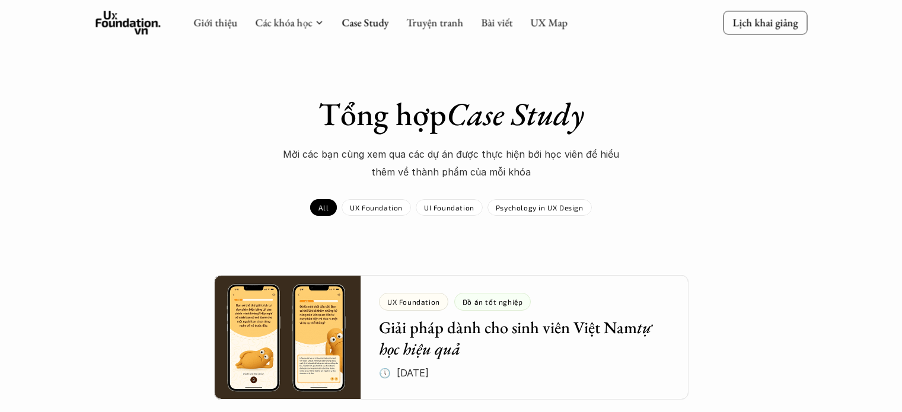  Describe the element at coordinates (515, 114) in the screenshot. I see `em: Case Study` at that location.